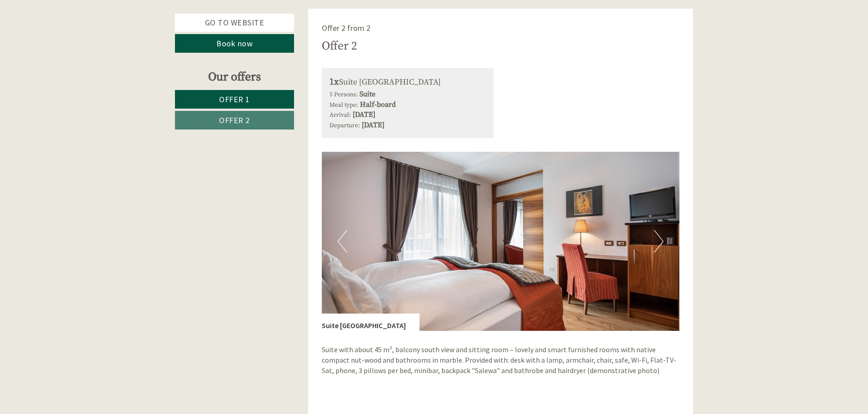 This screenshot has height=414, width=868. What do you see at coordinates (501, 360) in the screenshot?
I see `p: Suite with about 45 m², balcony south view and sitting room – lovely and smart furnished rooms wi...` at bounding box center [501, 360].